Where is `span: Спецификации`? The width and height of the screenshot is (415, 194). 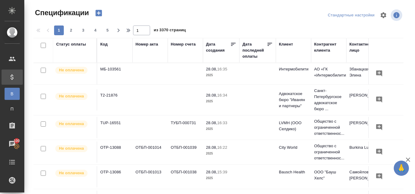
span: Спецификации is located at coordinates (61, 13).